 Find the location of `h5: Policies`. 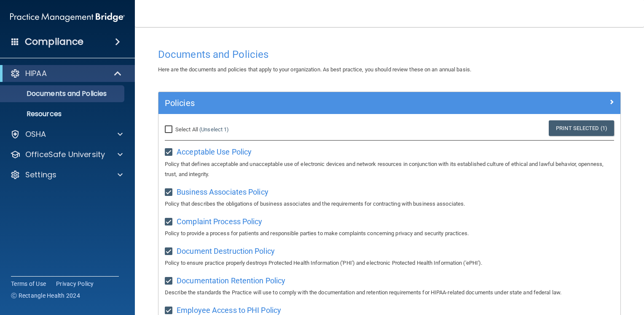

h5: Policies is located at coordinates (332, 103).